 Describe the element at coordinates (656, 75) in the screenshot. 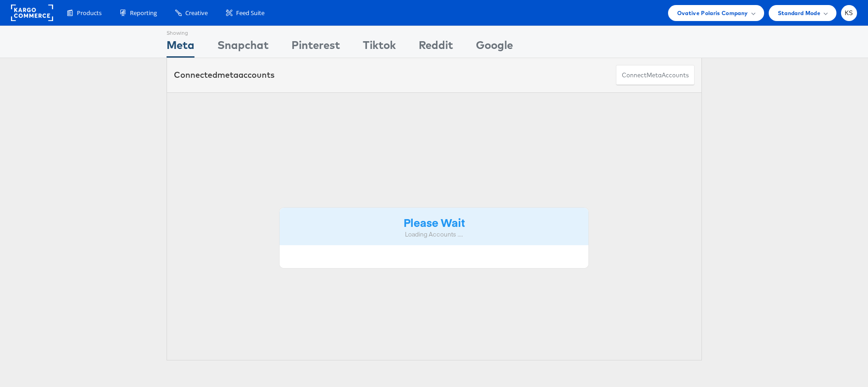

I see `button: ConnectmetaAccounts` at that location.